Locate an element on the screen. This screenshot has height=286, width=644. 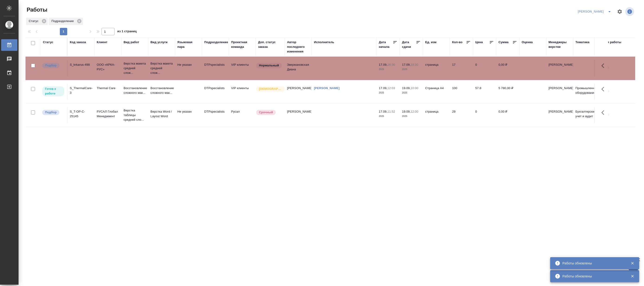
div: Тэги работы is located at coordinates (612, 42).